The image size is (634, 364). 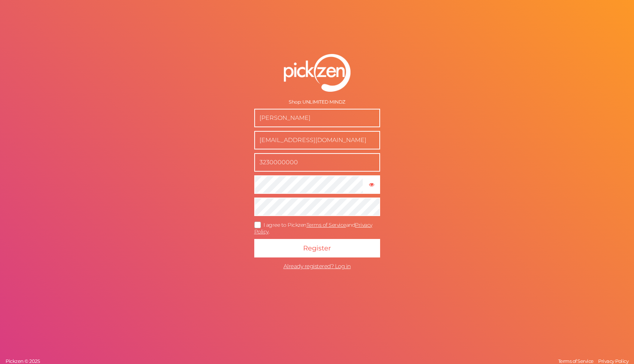 I want to click on span: Register, so click(x=317, y=248).